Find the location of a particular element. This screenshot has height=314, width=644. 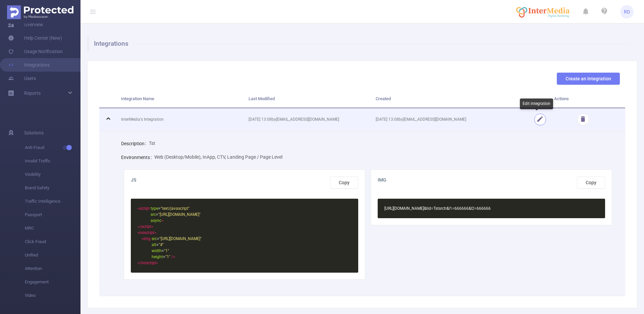

span: Engagement is located at coordinates (52, 282).